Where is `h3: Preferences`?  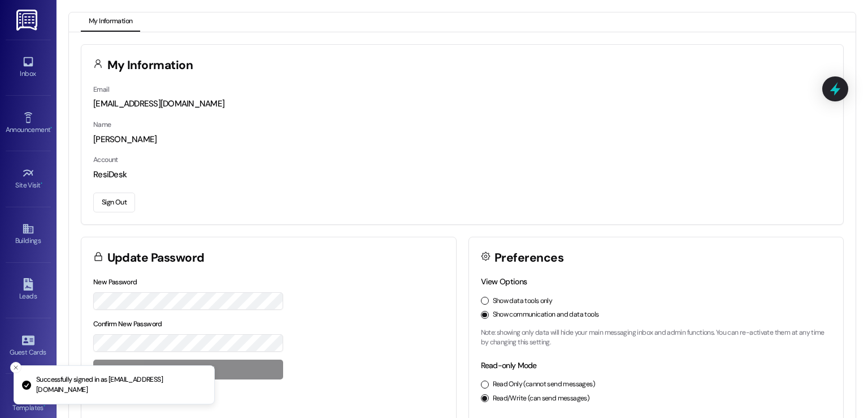 h3: Preferences is located at coordinates (530, 258).